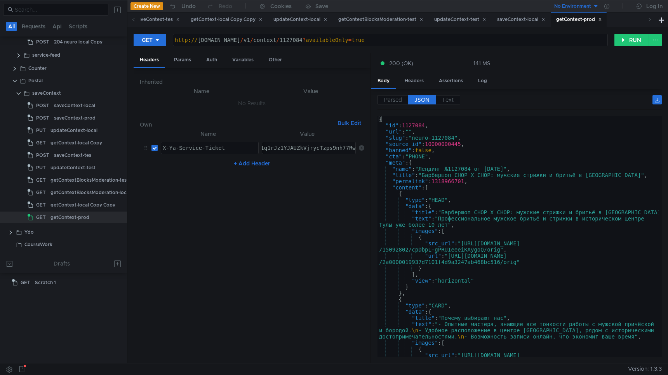  I want to click on button: Undo, so click(182, 6).